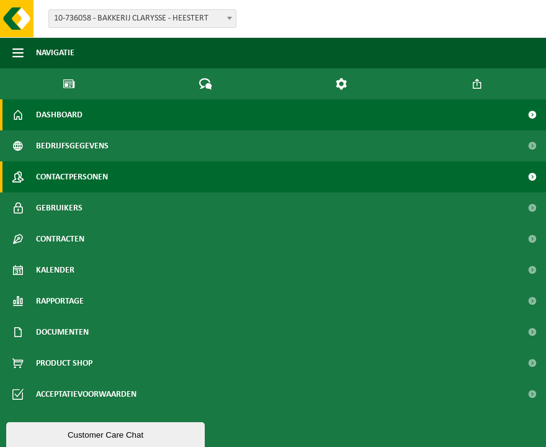 Image resolution: width=546 pixels, height=447 pixels. I want to click on span: Contactpersonen, so click(72, 177).